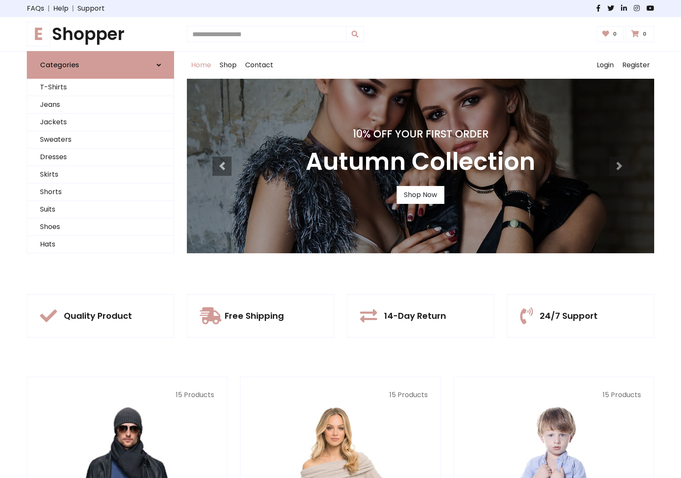  What do you see at coordinates (228, 65) in the screenshot?
I see `a: Shop` at bounding box center [228, 65].